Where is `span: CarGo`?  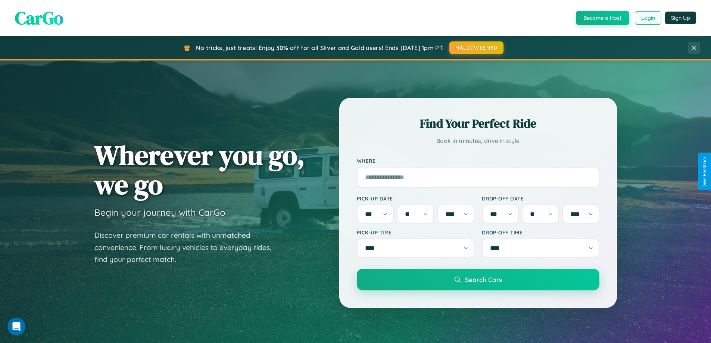 span: CarGo is located at coordinates (39, 18).